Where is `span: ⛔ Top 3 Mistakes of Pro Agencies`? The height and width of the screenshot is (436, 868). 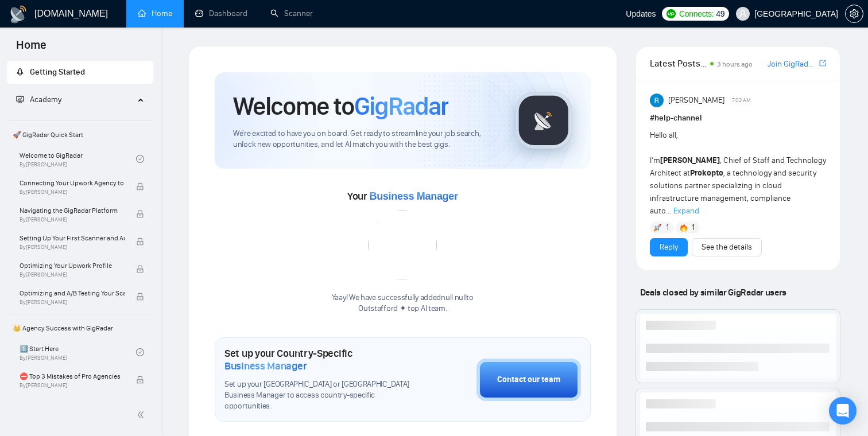 span: ⛔ Top 3 Mistakes of Pro Agencies is located at coordinates (72, 377).